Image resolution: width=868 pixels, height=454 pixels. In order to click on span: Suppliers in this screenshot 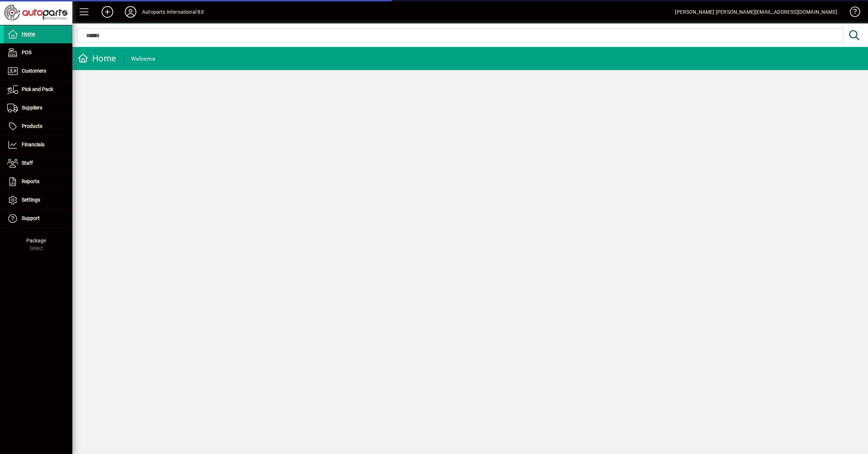, I will do `click(32, 107)`.